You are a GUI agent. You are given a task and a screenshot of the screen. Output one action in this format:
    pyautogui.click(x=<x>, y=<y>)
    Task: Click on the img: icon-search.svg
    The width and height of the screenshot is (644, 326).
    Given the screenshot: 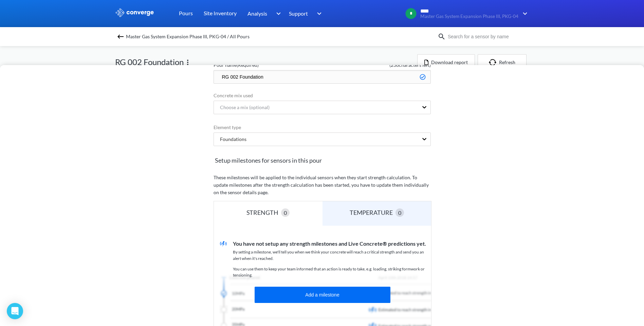 What is the action you would take?
    pyautogui.click(x=441, y=37)
    